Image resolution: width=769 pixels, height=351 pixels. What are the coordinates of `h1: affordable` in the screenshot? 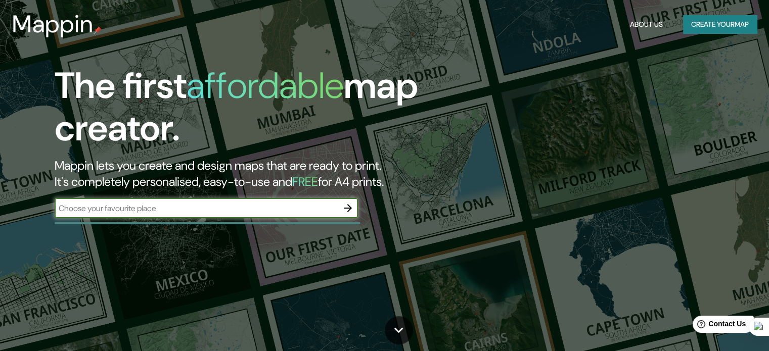 It's located at (265, 85).